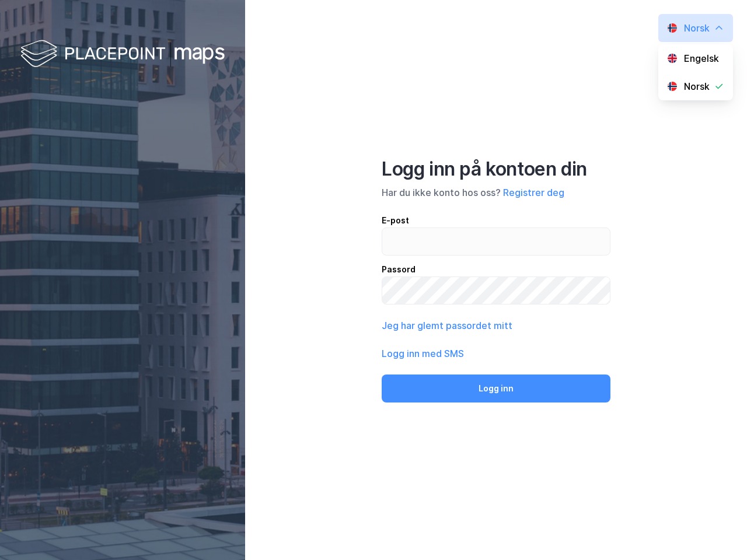 This screenshot has height=560, width=747. Describe the element at coordinates (122, 54) in the screenshot. I see `img: logo-white.f07954bde2210d2a523dddb988cd2aa7.svg` at that location.